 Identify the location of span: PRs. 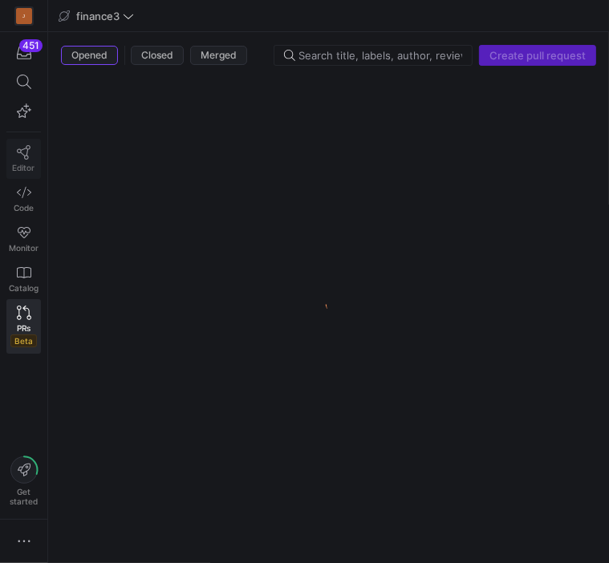
(23, 328).